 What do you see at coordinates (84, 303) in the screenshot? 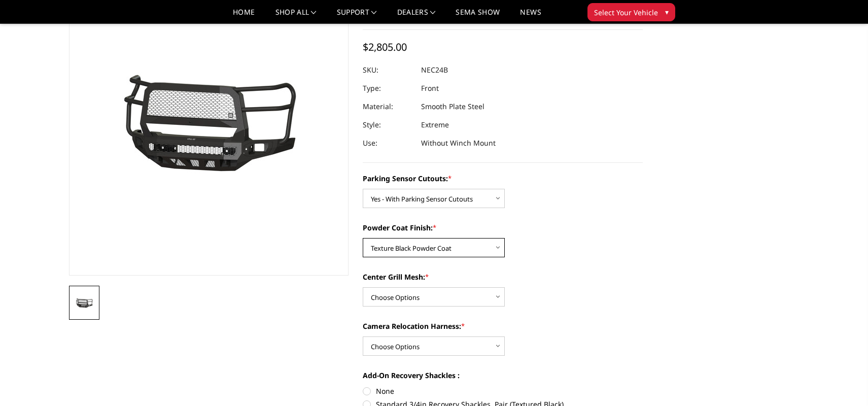
I see `img: 2024-2025 Chevrolet 2500-3500 - Freedom Series - Extreme Front Bumper` at bounding box center [84, 303].